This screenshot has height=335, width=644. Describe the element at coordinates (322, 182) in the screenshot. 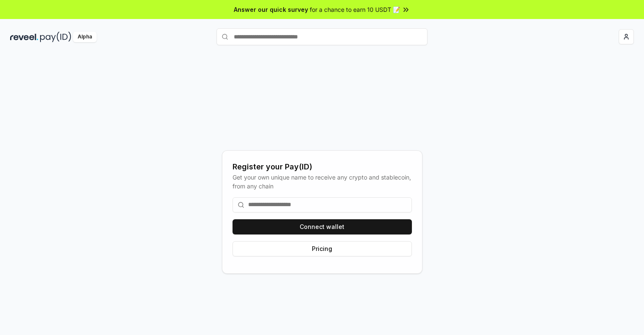

I see `div: Get your own unique name to receive any crypto and stablecoin, from any chain` at that location.